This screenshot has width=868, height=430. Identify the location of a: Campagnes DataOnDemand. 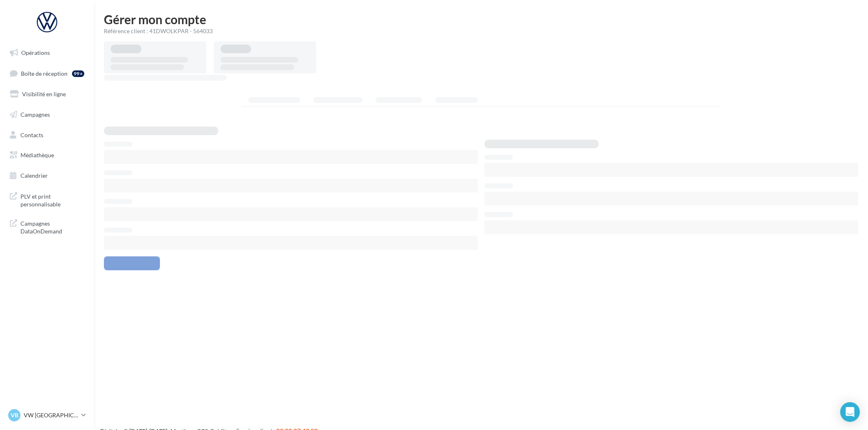
(47, 226).